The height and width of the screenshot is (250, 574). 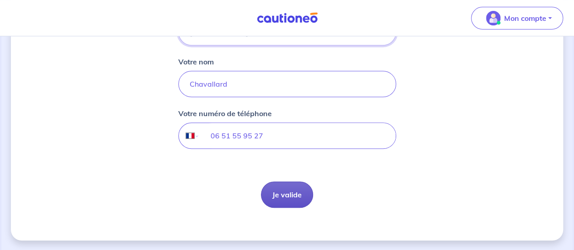 What do you see at coordinates (287, 84) in the screenshot?
I see `input: Doe` at bounding box center [287, 84].